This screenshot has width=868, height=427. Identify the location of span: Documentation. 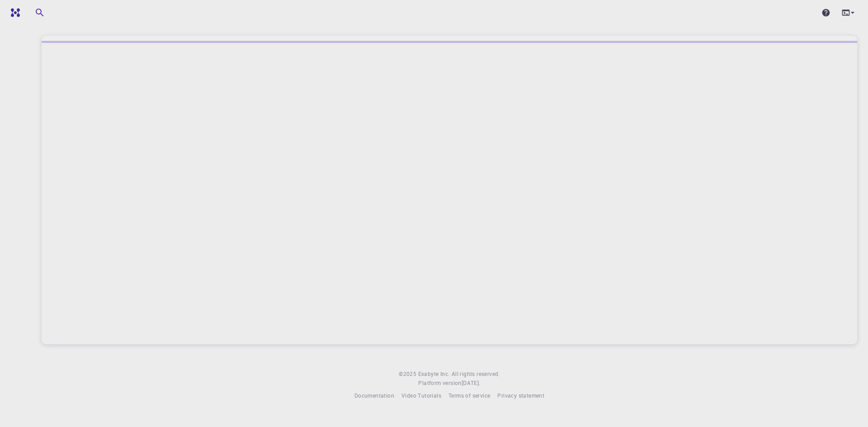
(374, 395).